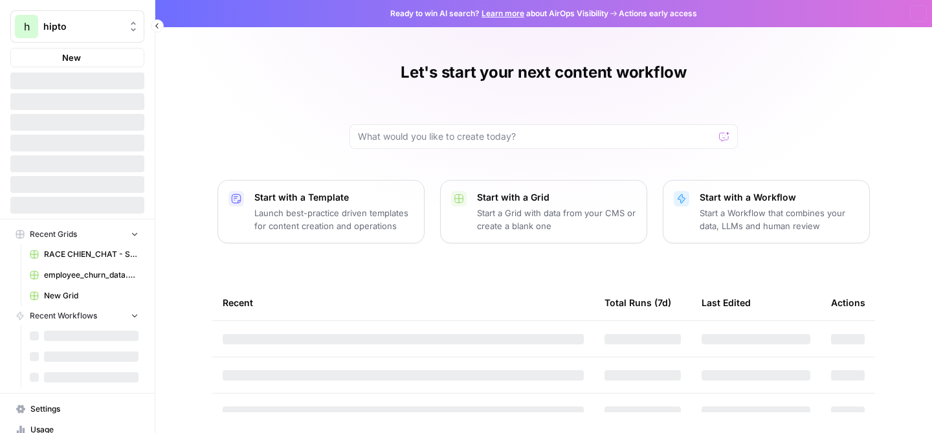 Image resolution: width=932 pixels, height=433 pixels. Describe the element at coordinates (779, 219) in the screenshot. I see `p: Start a Workflow that combines your data, LLMs and human review` at that location.